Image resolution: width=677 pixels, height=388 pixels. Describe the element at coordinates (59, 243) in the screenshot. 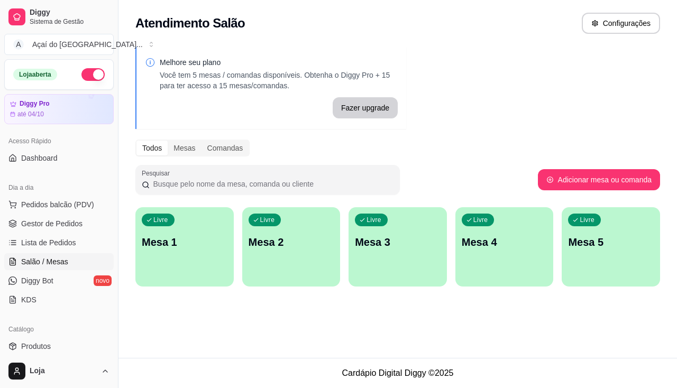

I see `a: Lista de Pedidos` at that location.